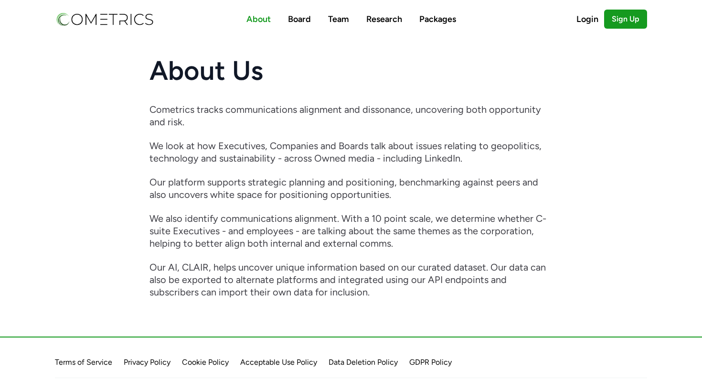 Image resolution: width=702 pixels, height=381 pixels. What do you see at coordinates (339, 19) in the screenshot?
I see `a: Team` at bounding box center [339, 19].